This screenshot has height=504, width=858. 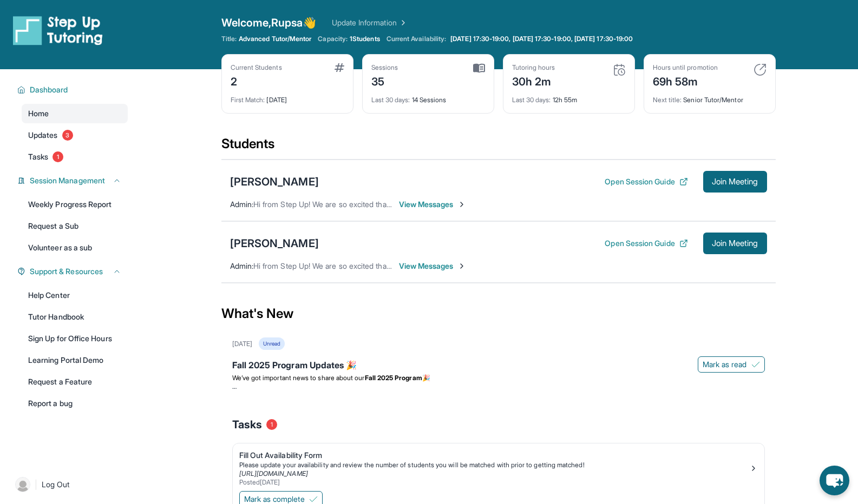 I want to click on a: Volunteer as a sub, so click(x=75, y=248).